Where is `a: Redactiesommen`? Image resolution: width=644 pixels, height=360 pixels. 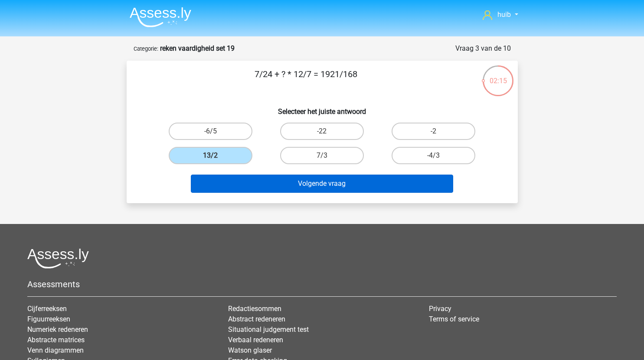 a: Redactiesommen is located at coordinates (255, 308).